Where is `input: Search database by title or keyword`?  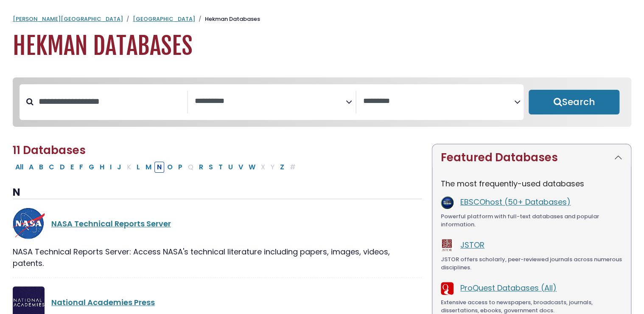 input: Search database by title or keyword is located at coordinates (111, 102).